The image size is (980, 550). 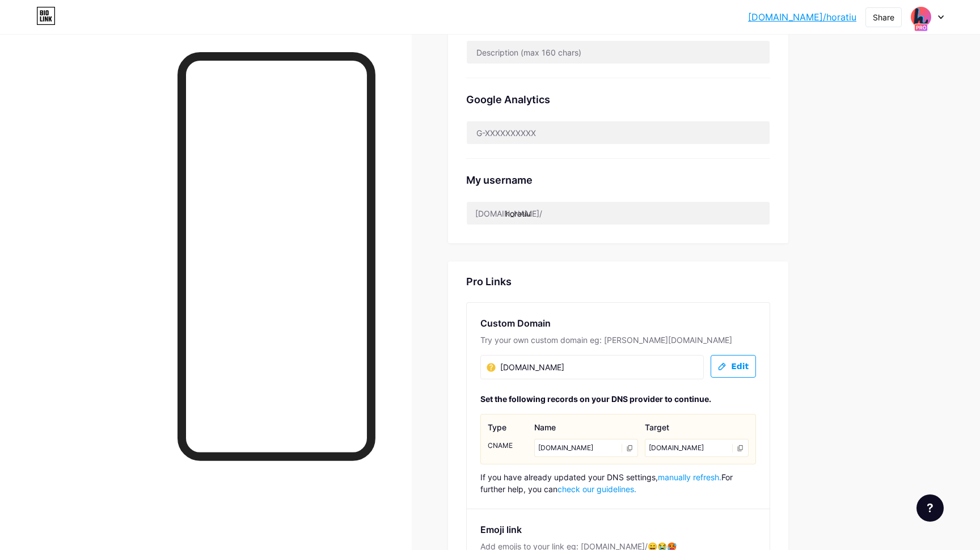 I want to click on input: username, so click(x=618, y=213).